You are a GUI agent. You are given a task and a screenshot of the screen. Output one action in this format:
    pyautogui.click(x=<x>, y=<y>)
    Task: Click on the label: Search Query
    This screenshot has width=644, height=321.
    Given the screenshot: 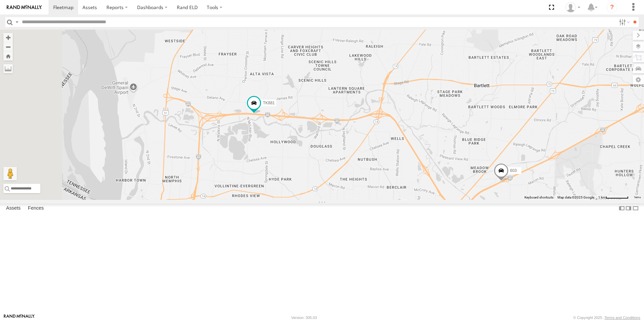 What is the action you would take?
    pyautogui.click(x=17, y=22)
    